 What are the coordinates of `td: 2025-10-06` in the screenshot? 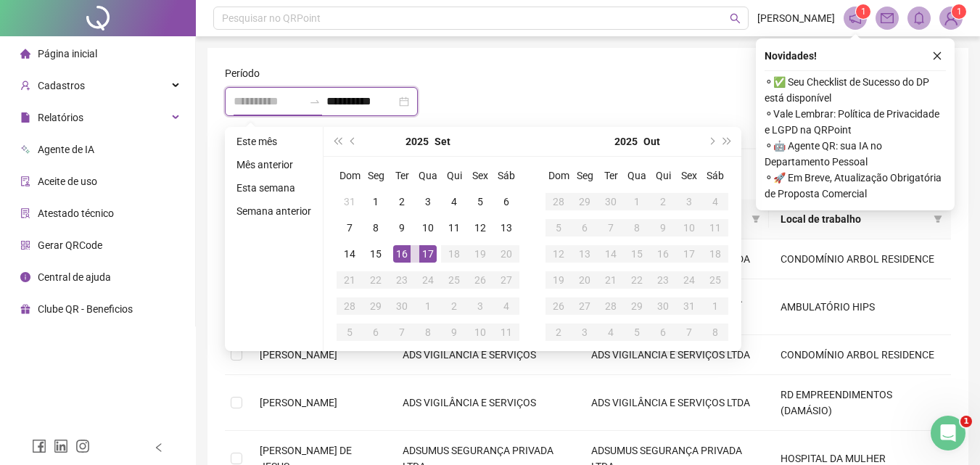 It's located at (376, 332).